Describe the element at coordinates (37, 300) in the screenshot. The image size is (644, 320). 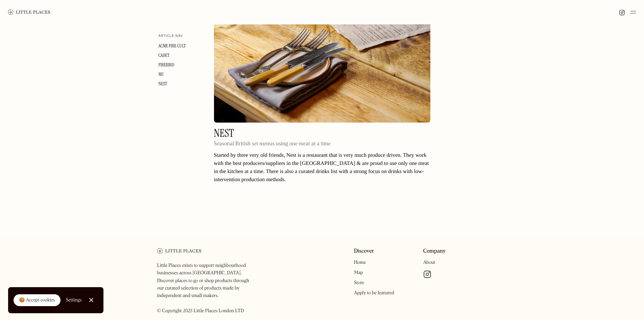
I see `div: 🍪 Accept cookies` at that location.